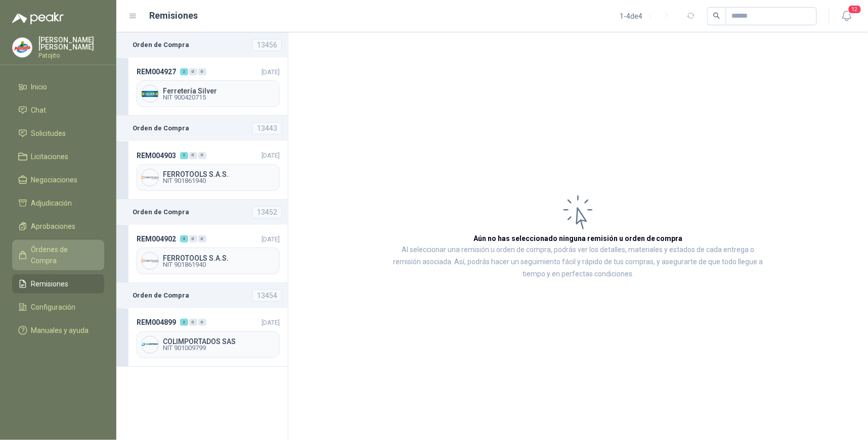 The height and width of the screenshot is (440, 868). Describe the element at coordinates (156, 239) in the screenshot. I see `span: REM004902` at that location.